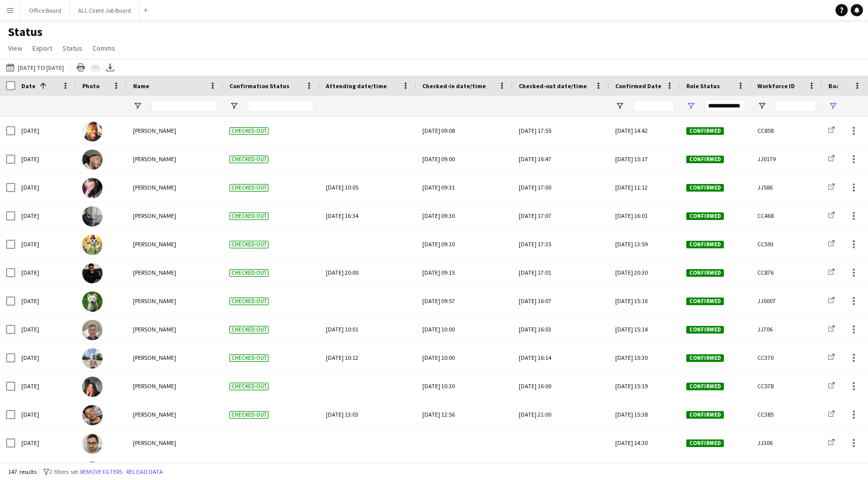 The width and height of the screenshot is (868, 480). Describe the element at coordinates (787, 357) in the screenshot. I see `div: CC370` at that location.